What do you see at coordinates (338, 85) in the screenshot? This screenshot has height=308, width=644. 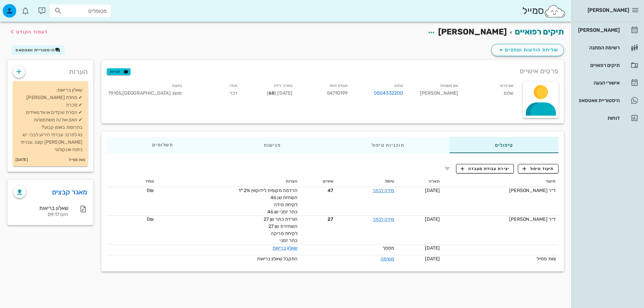 I see `small: תעודת זהות` at bounding box center [338, 85].